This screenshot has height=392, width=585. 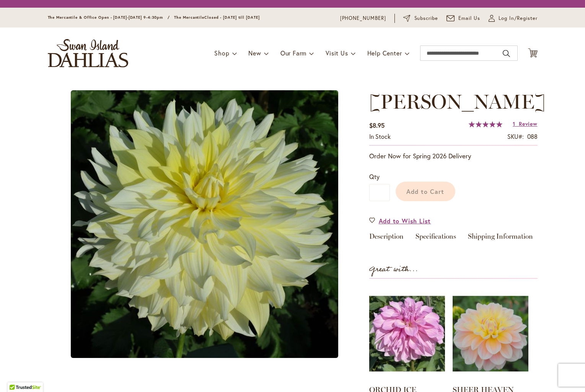 I want to click on span: Our Farm, so click(x=293, y=53).